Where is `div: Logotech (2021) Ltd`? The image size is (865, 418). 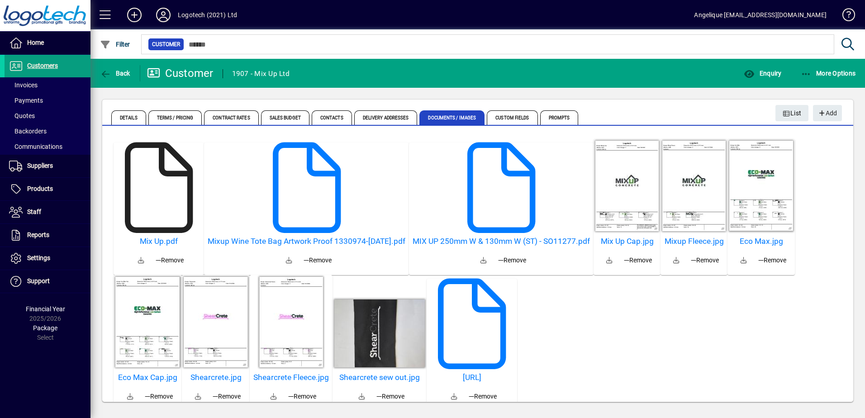
div: Logotech (2021) Ltd is located at coordinates (207, 15).